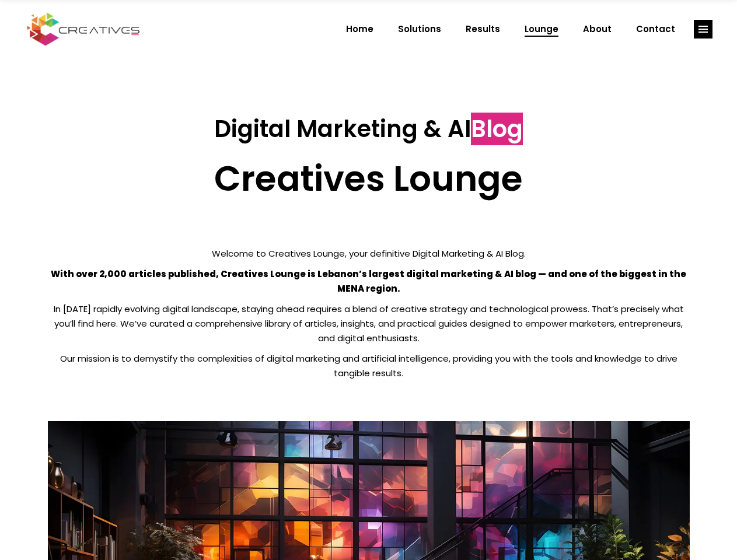  I want to click on a: Results, so click(483, 29).